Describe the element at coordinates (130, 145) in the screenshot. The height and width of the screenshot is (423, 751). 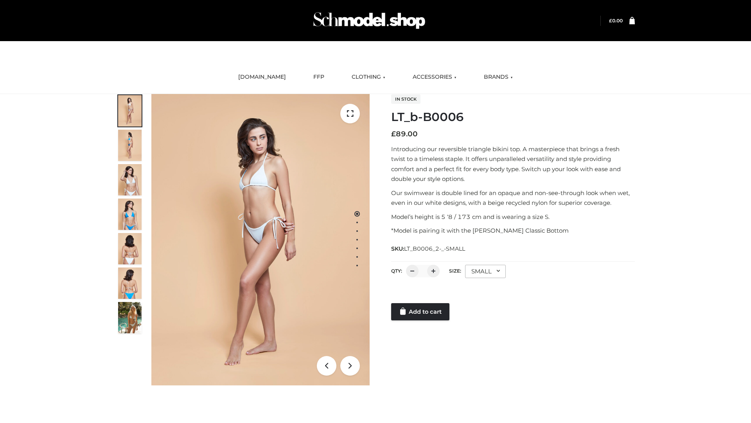
I see `img: ArielClassicBikiniTop_CloudNine_AzureSky_OW114ECO_2-scaled.jpg` at that location.